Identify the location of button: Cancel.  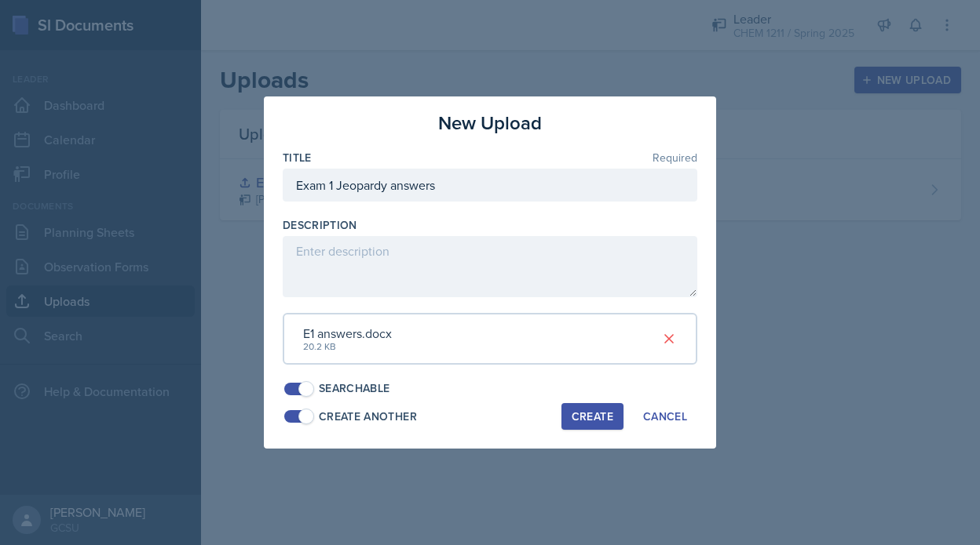
(665, 417).